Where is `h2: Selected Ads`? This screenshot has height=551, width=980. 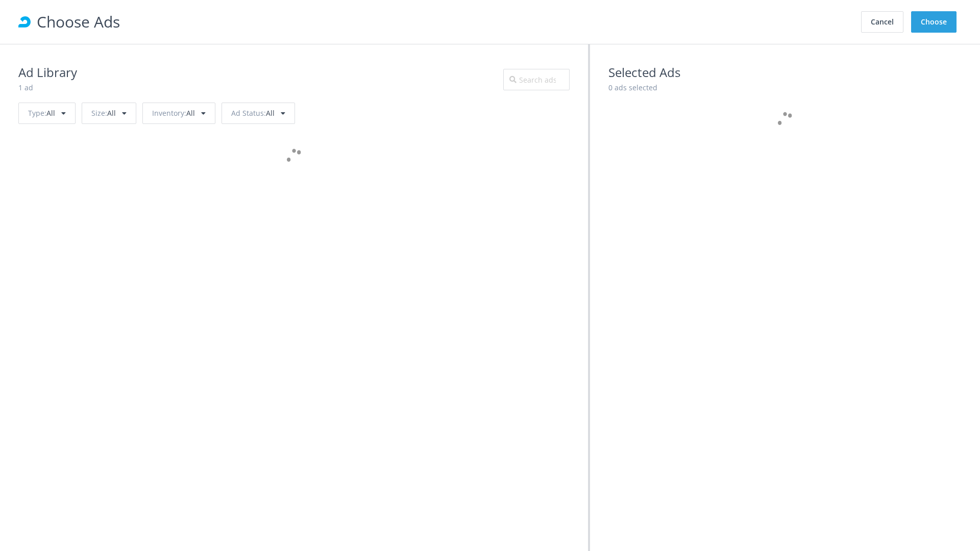
h2: Selected Ads is located at coordinates (785, 73).